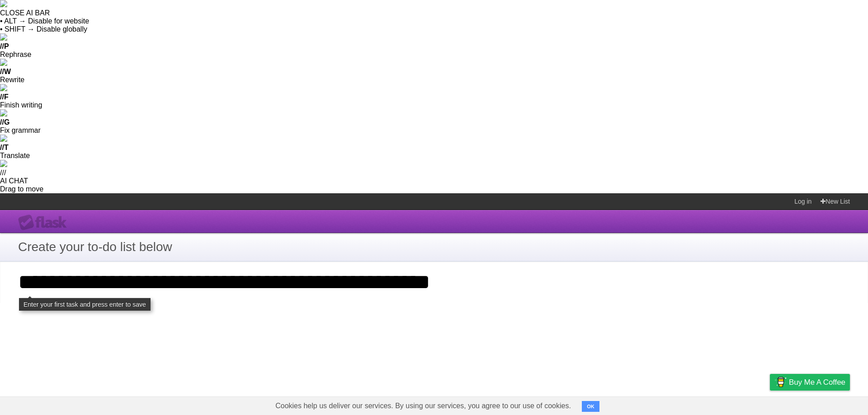 The height and width of the screenshot is (415, 868). Describe the element at coordinates (45, 223) in the screenshot. I see `div: Flask` at that location.